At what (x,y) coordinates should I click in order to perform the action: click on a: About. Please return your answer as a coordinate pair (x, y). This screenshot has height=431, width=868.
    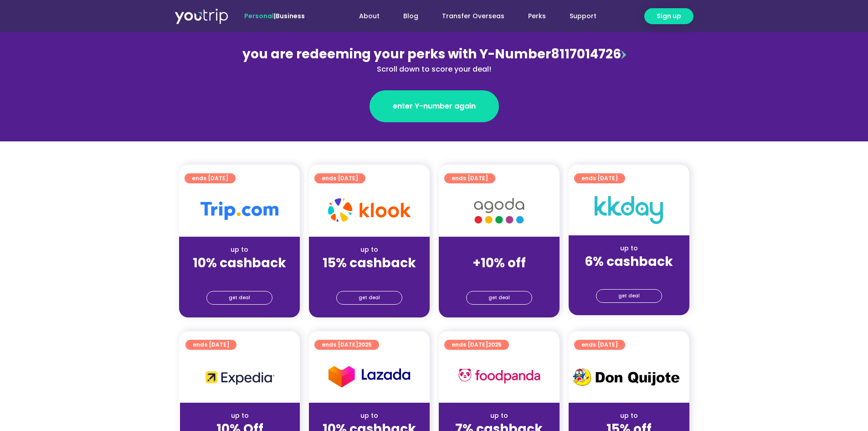
    Looking at the image, I should click on (369, 16).